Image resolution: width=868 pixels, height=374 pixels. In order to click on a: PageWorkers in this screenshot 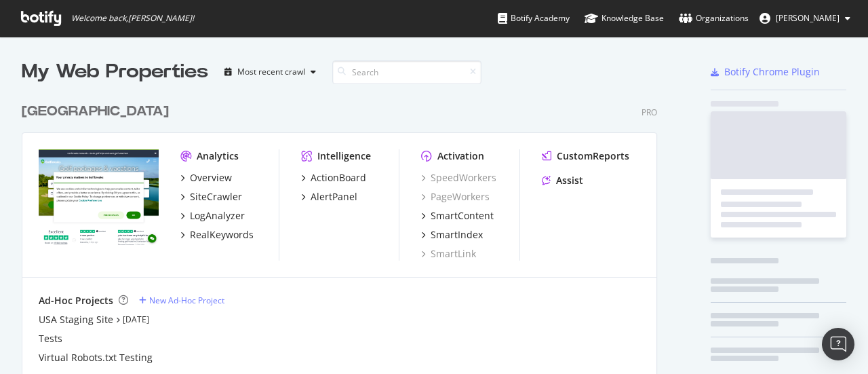, I will do `click(455, 197)`.